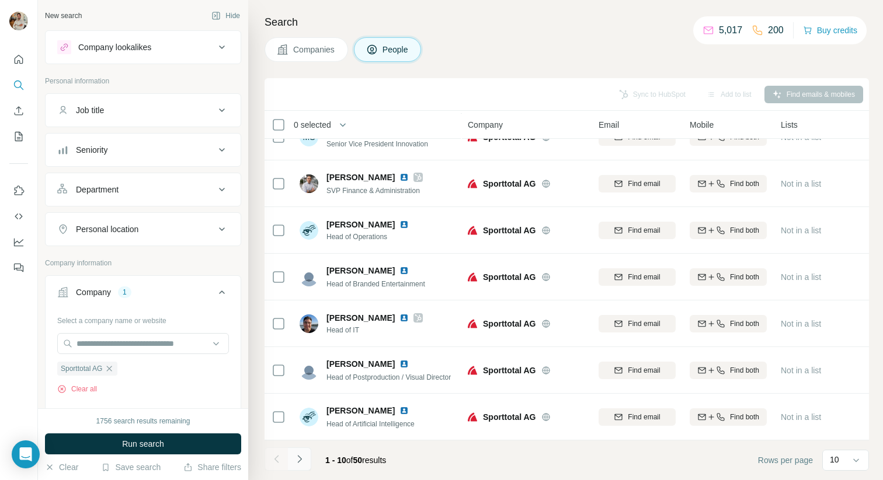  Describe the element at coordinates (143, 110) in the screenshot. I see `button: Job title` at that location.